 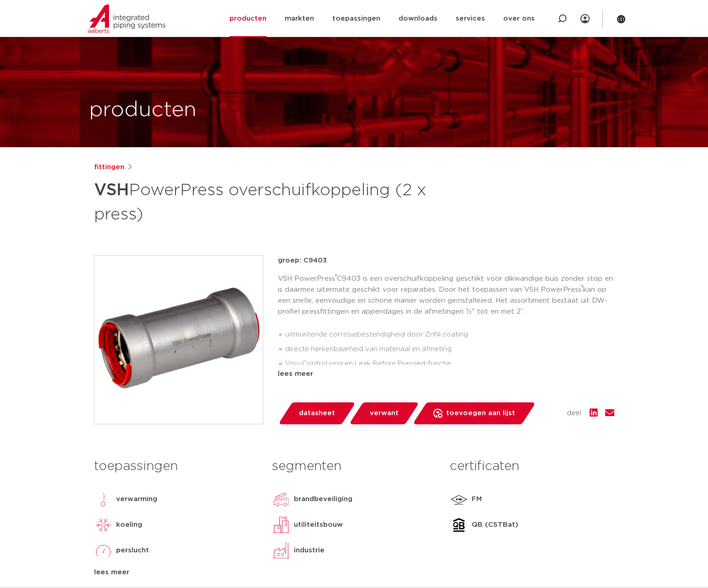 I want to click on strong: VSH, so click(x=112, y=190).